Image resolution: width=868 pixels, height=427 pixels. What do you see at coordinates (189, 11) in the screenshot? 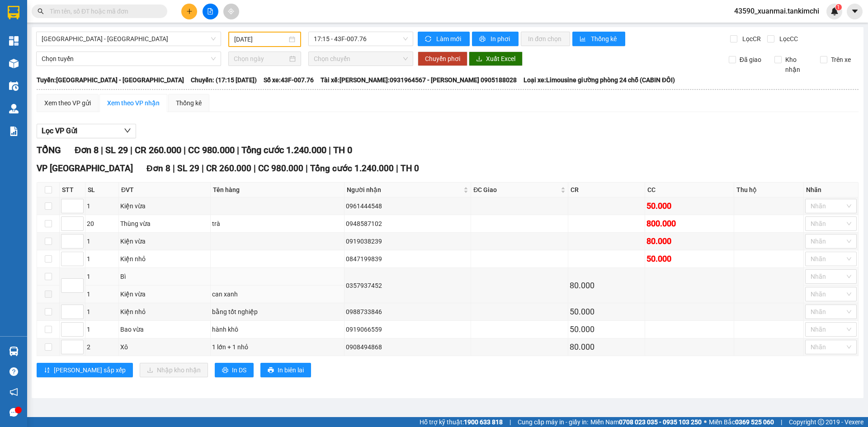
I see `button: plus` at bounding box center [189, 11].